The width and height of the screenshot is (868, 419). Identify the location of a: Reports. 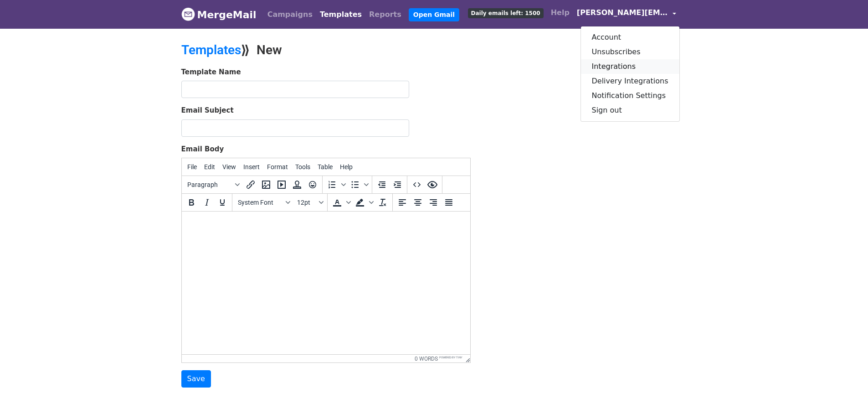
(385, 15).